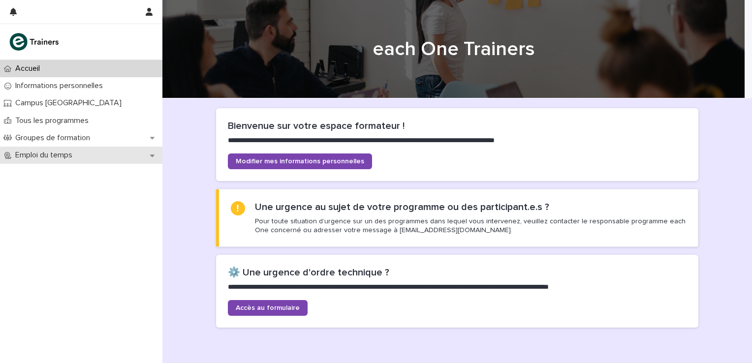 Image resolution: width=752 pixels, height=363 pixels. What do you see at coordinates (470, 226) in the screenshot?
I see `p: Pour toute situation d’urgence sur un des programmes dans lequel vous intervenez, veuillez contac...` at bounding box center [470, 226].